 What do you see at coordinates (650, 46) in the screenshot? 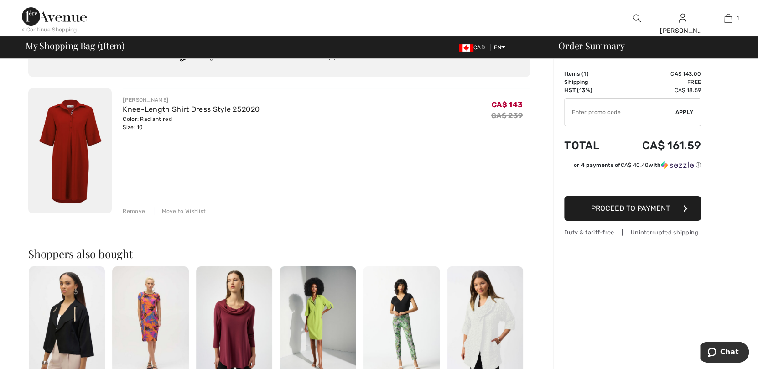
I see `div: Order Summary` at bounding box center [650, 46].